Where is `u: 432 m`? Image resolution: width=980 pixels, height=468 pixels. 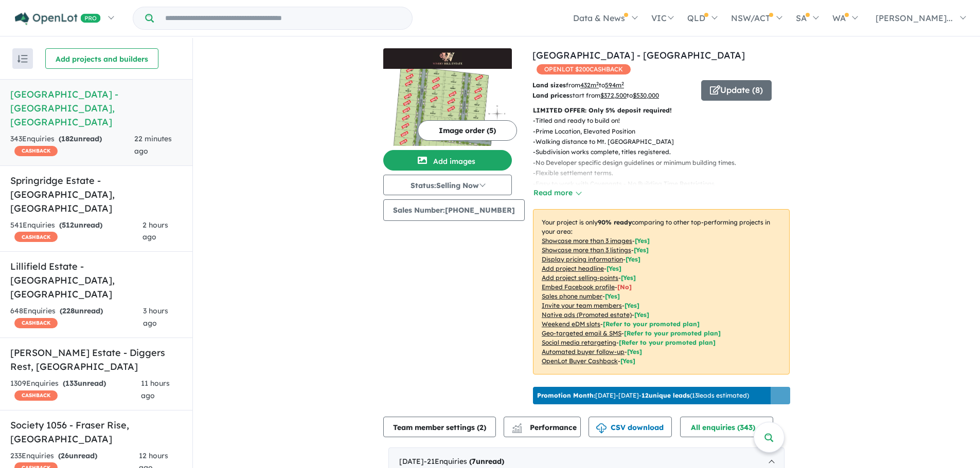 u: 432 m is located at coordinates (590, 85).